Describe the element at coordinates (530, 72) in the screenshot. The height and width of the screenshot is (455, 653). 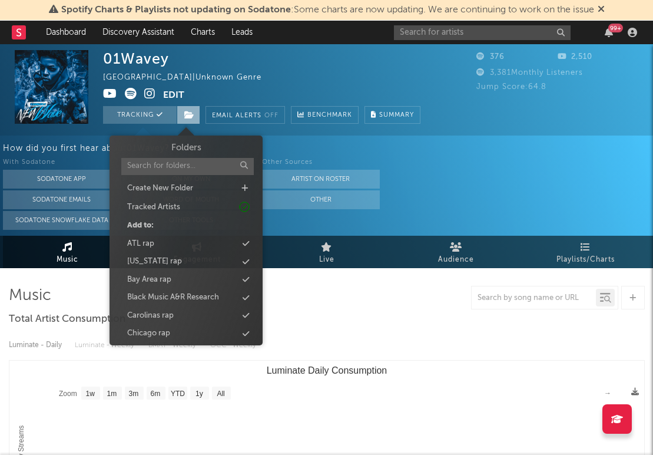
I see `span: 3,381 Monthly Listeners` at that location.